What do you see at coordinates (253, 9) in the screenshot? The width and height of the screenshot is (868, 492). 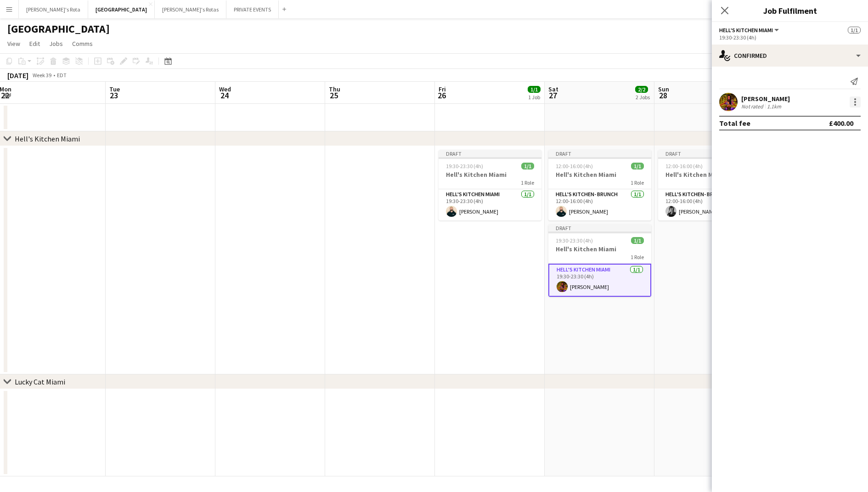 I see `button: PRIVATE EVENTS` at bounding box center [253, 9].